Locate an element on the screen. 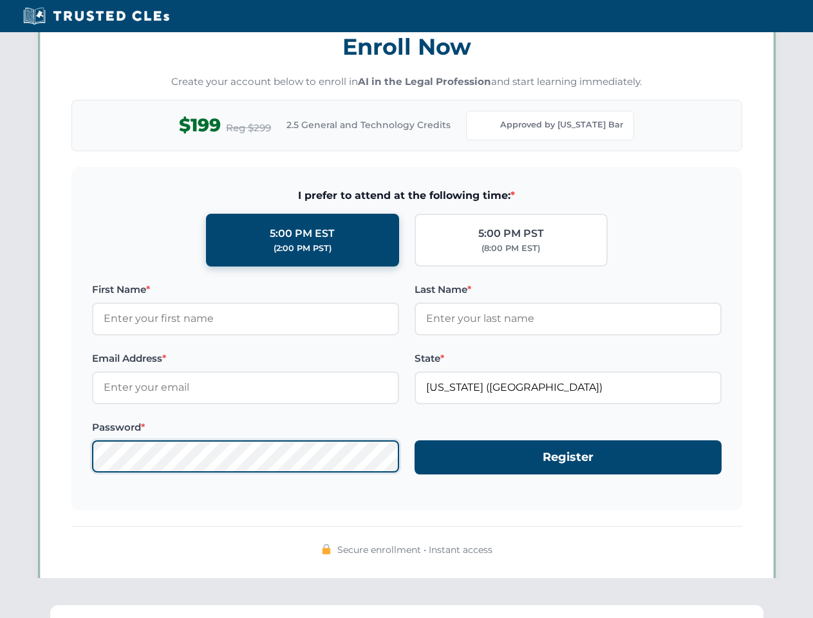 This screenshot has width=813, height=618. label: Last Name is located at coordinates (568, 290).